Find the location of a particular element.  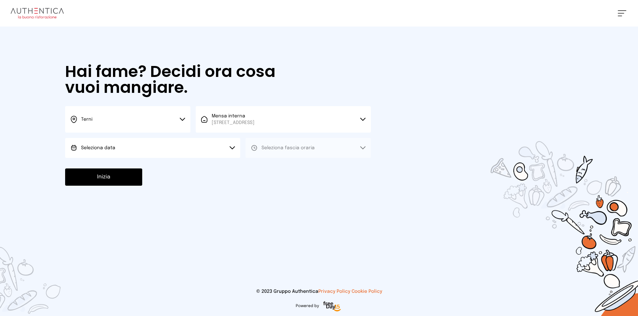

button: Seleziona data is located at coordinates (152, 148).